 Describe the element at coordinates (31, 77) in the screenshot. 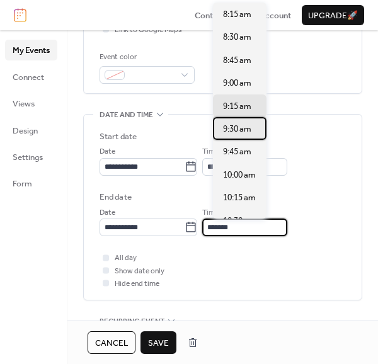

I see `a: Connect` at that location.